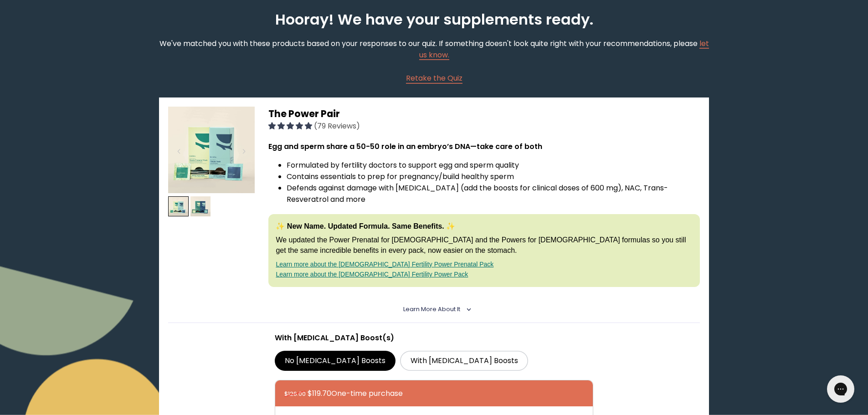 The width and height of the screenshot is (868, 415). Describe the element at coordinates (291, 125) in the screenshot. I see `span: 4.92 stars` at that location.